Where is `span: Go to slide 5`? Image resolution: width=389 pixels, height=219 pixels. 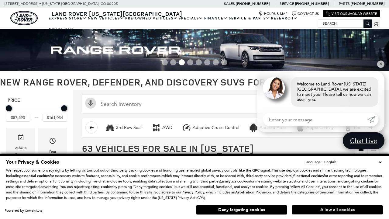 span: Go to slide 5 is located at coordinates (199, 62).